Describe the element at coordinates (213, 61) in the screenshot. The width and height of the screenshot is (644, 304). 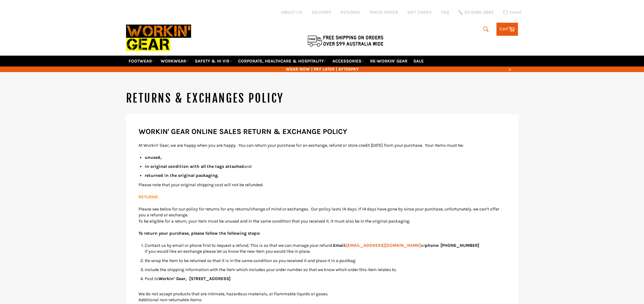
I see `a: SAFETY & HI VIS` at that location.